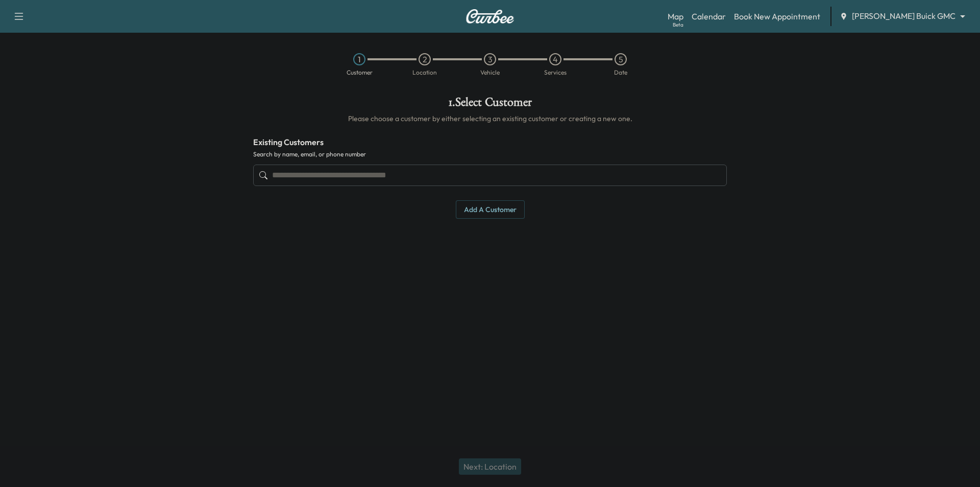 Image resolution: width=980 pixels, height=487 pixels. Describe the element at coordinates (675, 17) in the screenshot. I see `a: MapBeta` at that location.